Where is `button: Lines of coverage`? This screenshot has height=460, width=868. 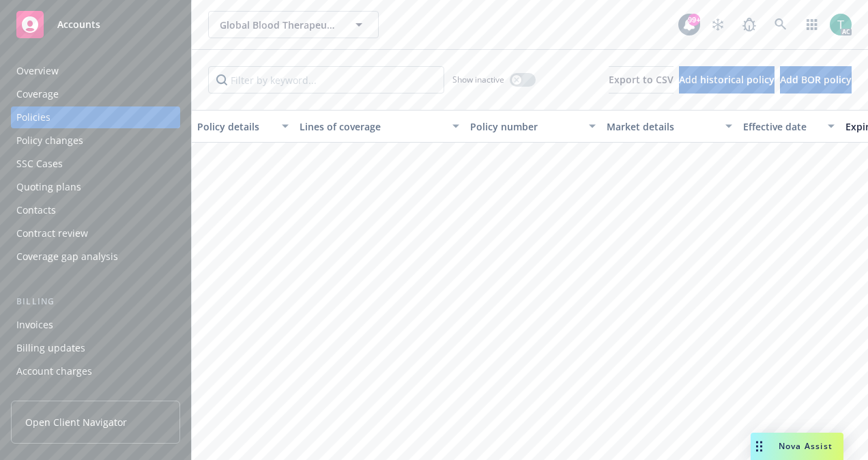
button: Lines of coverage is located at coordinates (380, 127).